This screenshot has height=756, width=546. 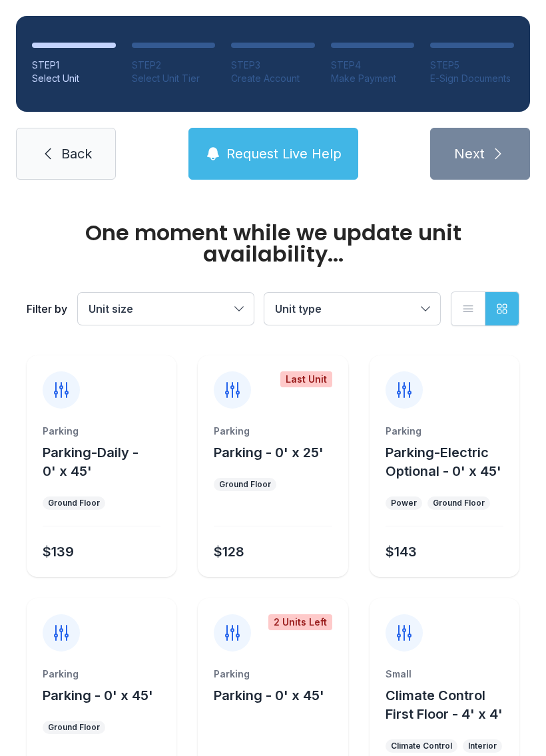 I want to click on span: Unit size, so click(x=111, y=309).